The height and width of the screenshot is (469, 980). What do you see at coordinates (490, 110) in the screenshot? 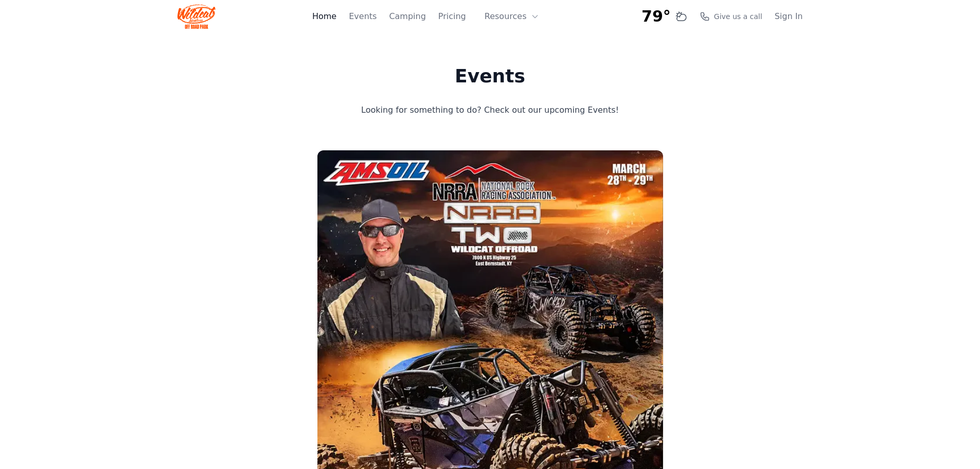
I see `p: Looking for something to do? Check out our upcoming Events!` at bounding box center [490, 110].